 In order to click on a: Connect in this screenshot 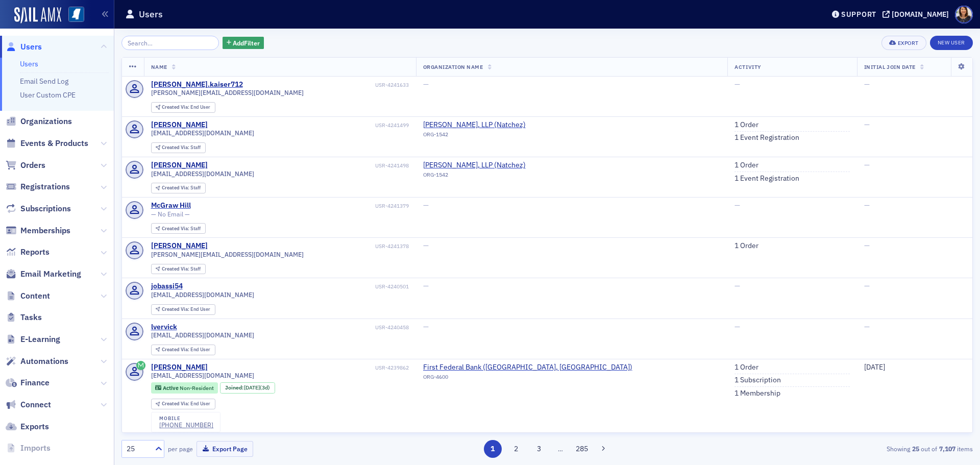, I will do `click(28, 405)`.